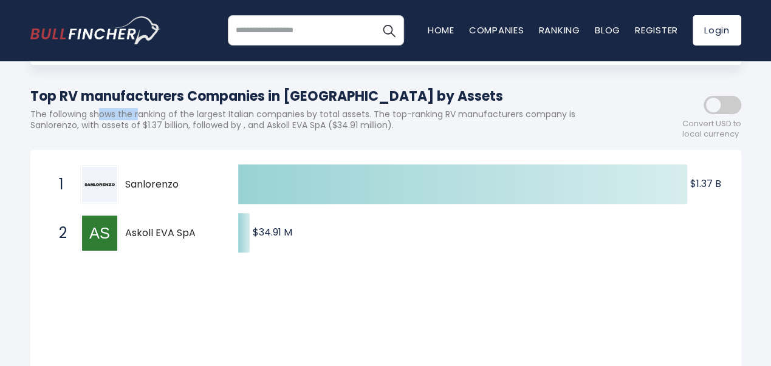 This screenshot has width=771, height=366. I want to click on p: The following shows the ranking of the largest Italian companies by total assets. The top-ranking..., so click(331, 120).